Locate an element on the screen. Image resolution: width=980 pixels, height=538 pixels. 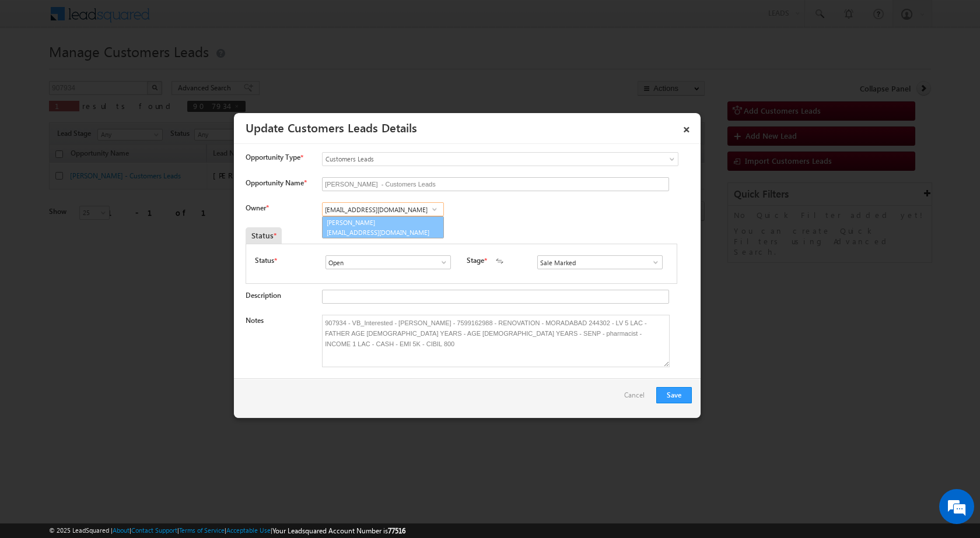
span: 77516 is located at coordinates (397, 530).